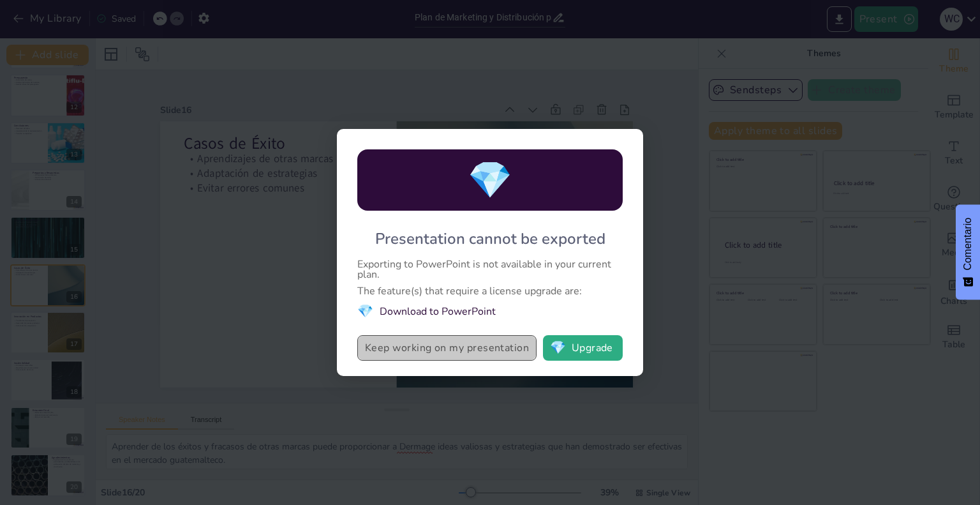 This screenshot has height=505, width=980. Describe the element at coordinates (582, 348) in the screenshot. I see `button: diamondUpgrade` at that location.